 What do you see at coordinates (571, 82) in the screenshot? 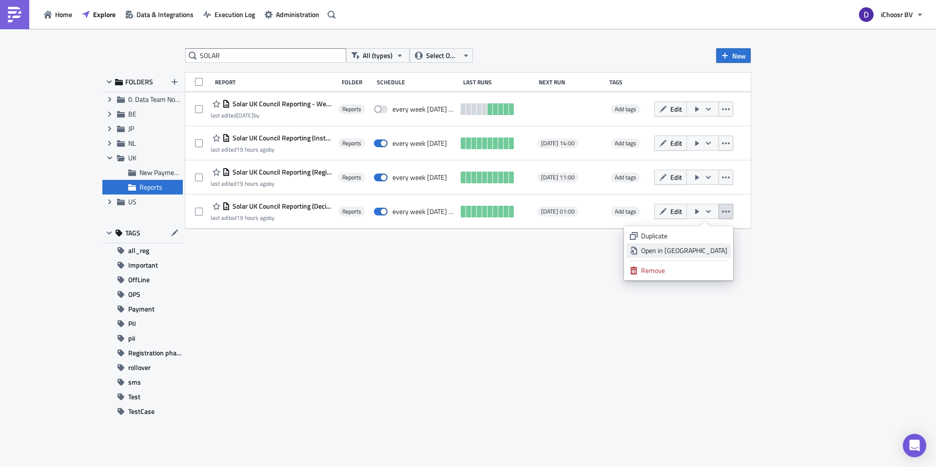
I see `div: Next Run` at bounding box center [571, 82].